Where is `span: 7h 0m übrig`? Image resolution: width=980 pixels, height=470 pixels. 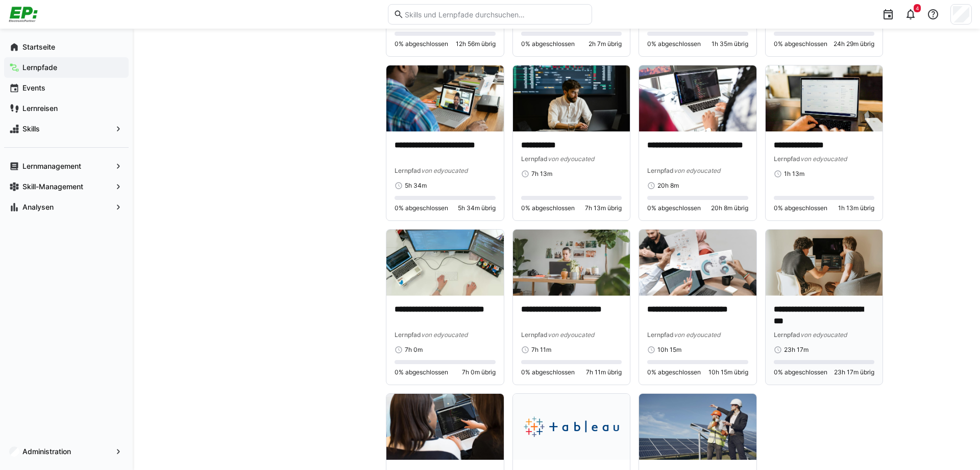
span: 7h 0m übrig is located at coordinates (479, 372).